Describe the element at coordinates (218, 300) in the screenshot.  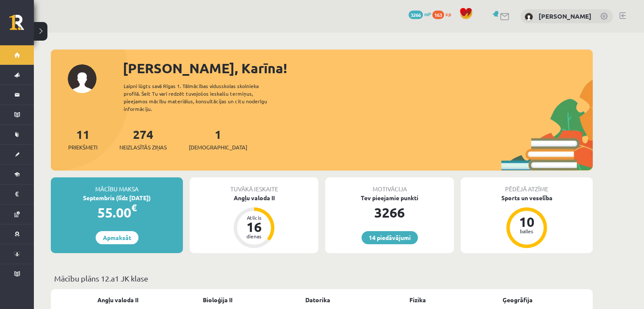
I see `a: Bioloģija II` at that location.